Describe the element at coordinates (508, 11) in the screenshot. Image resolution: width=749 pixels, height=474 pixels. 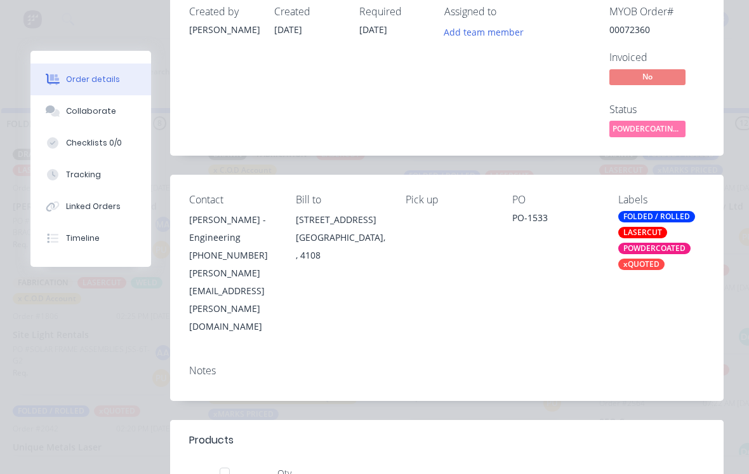
I see `div: Assigned to` at that location.